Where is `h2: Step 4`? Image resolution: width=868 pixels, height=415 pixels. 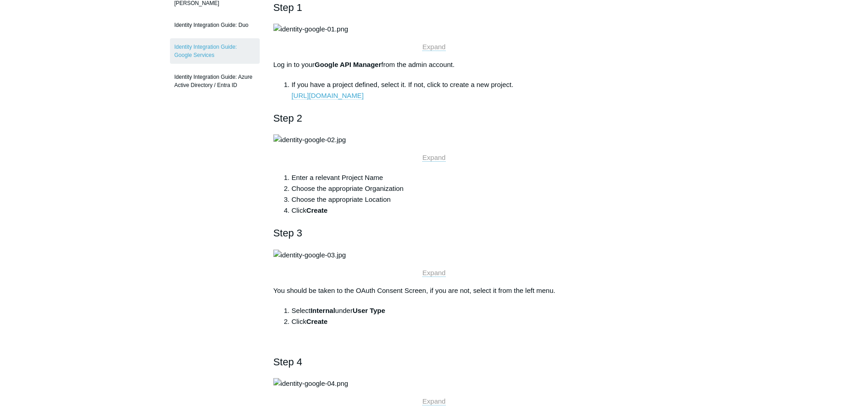
h2: Step 4 is located at coordinates (434, 361).